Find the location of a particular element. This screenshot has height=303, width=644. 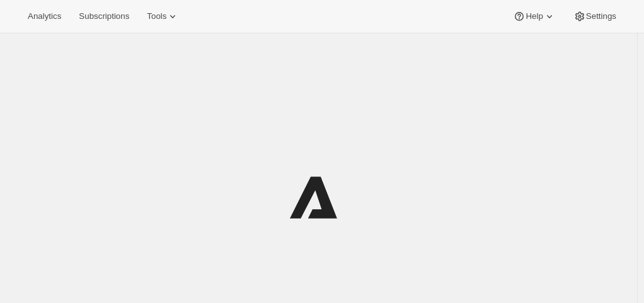

button: Subscriptions is located at coordinates (104, 16).